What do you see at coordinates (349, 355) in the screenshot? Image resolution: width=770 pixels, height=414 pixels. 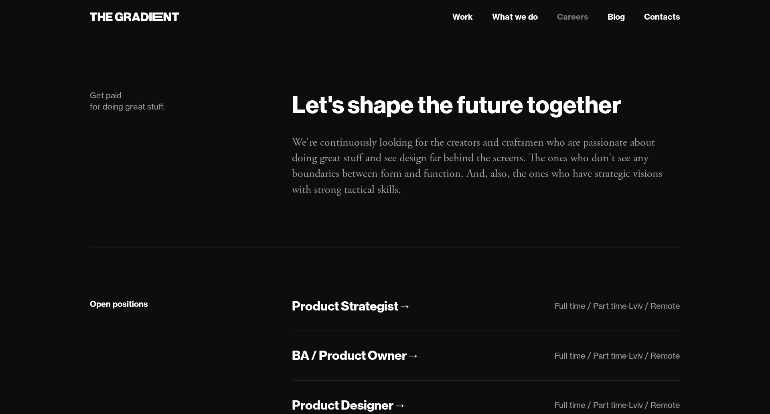 I see `div: BA / Product Owner` at bounding box center [349, 355].